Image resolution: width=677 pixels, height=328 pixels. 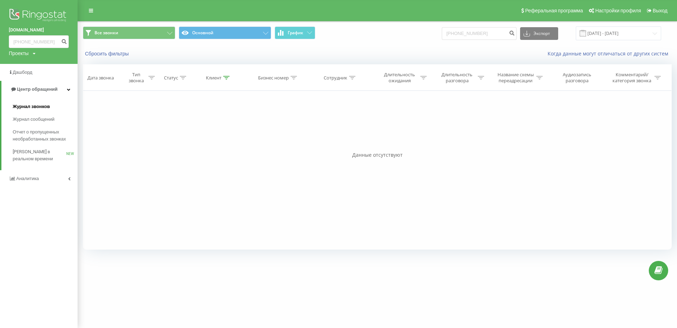 What do you see at coordinates (108, 54) in the screenshot?
I see `button: Сбросить фильтры` at bounding box center [108, 54].